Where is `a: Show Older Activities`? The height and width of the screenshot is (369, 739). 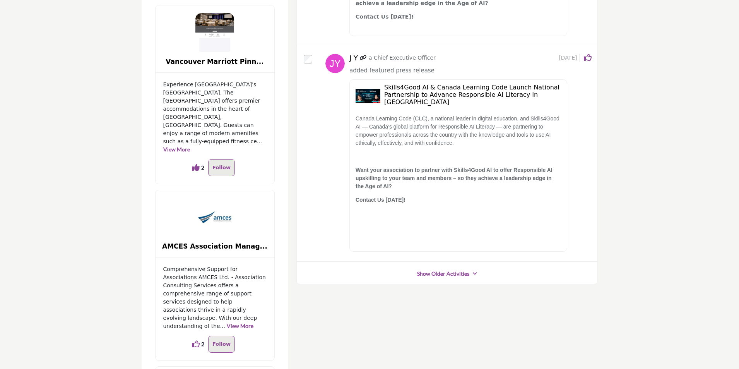 a: Show Older Activities is located at coordinates (443, 274).